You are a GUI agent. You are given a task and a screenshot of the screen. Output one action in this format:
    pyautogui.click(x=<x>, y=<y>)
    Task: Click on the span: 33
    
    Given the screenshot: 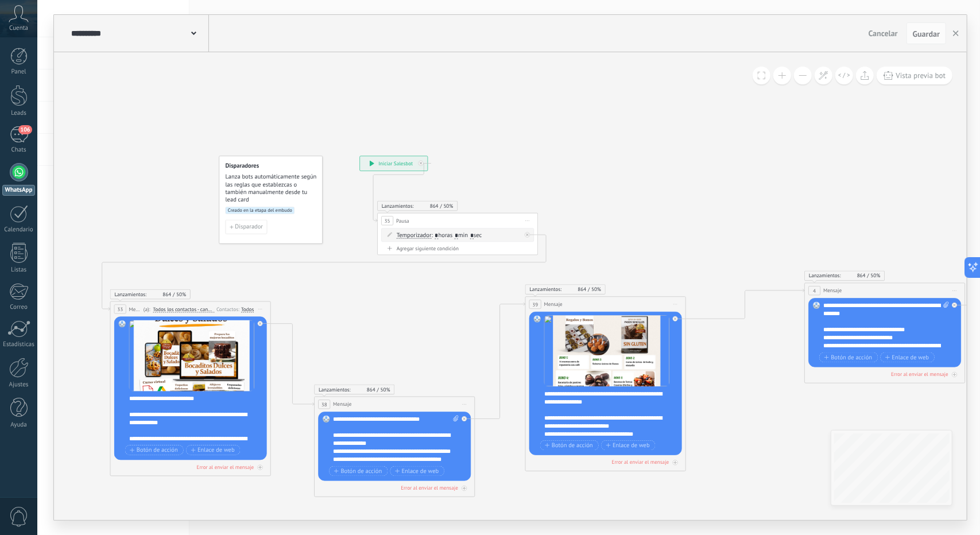 What is the action you would take?
    pyautogui.click(x=120, y=310)
    